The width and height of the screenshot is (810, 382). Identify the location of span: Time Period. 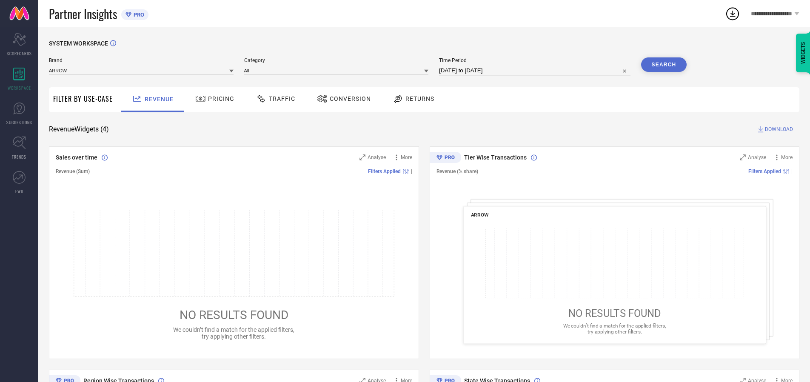
(535, 60).